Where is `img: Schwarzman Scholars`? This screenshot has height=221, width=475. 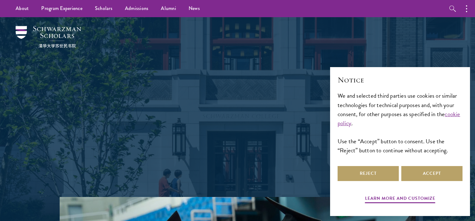 img: Schwarzman Scholars is located at coordinates (48, 37).